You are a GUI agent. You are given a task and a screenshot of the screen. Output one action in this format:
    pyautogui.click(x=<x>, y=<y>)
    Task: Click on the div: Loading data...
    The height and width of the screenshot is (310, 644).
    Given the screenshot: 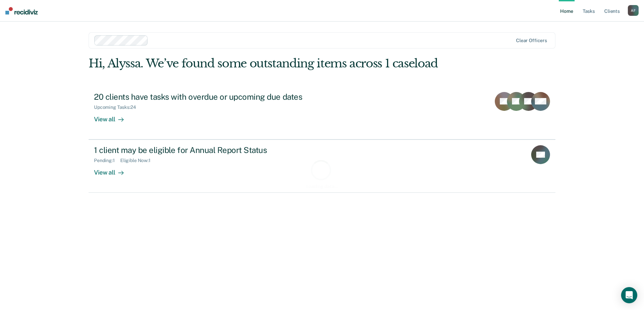 What is the action you would take?
    pyautogui.click(x=322, y=186)
    